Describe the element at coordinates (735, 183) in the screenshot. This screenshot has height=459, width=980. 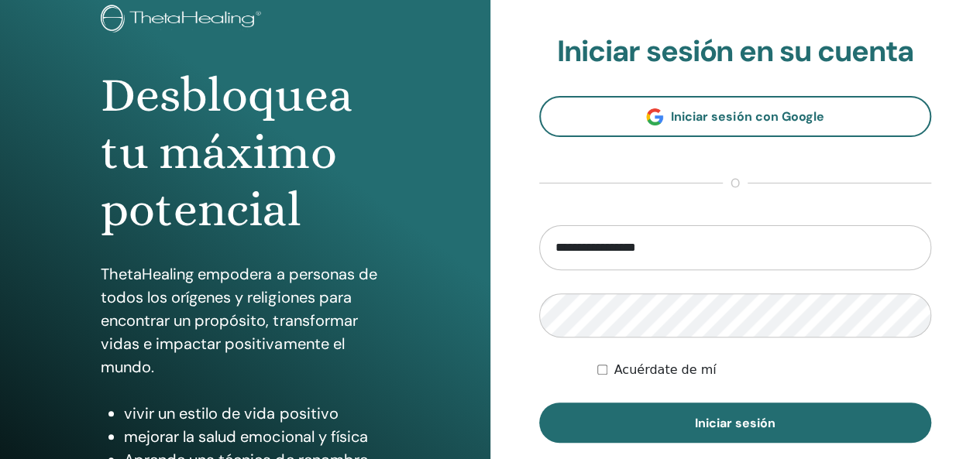
I see `font: o` at that location.